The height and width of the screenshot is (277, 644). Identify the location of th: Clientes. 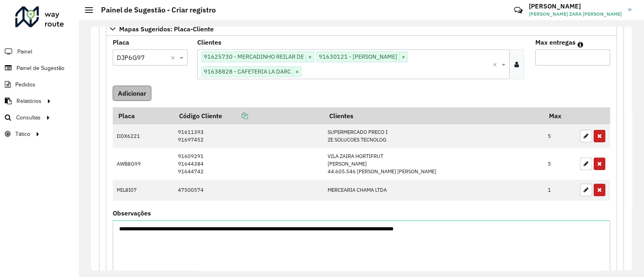
(433, 116).